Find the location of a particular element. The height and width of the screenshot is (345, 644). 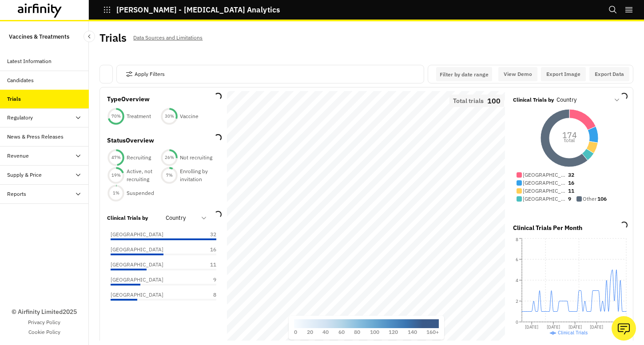

div: Regulatory is located at coordinates (20, 118).